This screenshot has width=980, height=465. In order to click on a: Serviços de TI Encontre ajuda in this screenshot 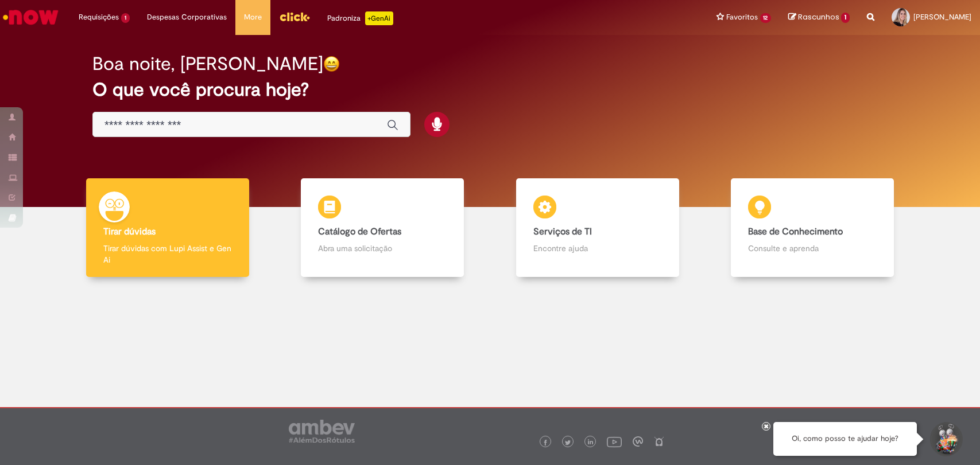, I will do `click(598, 228)`.